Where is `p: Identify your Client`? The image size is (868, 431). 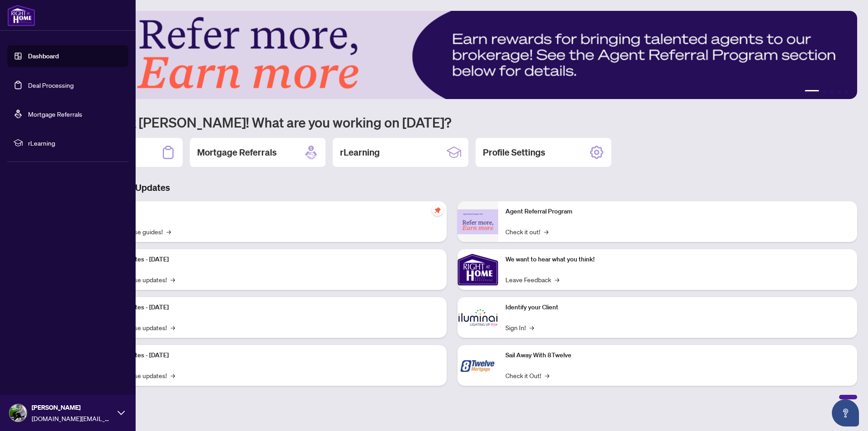
p: Identify your Client is located at coordinates (678, 308).